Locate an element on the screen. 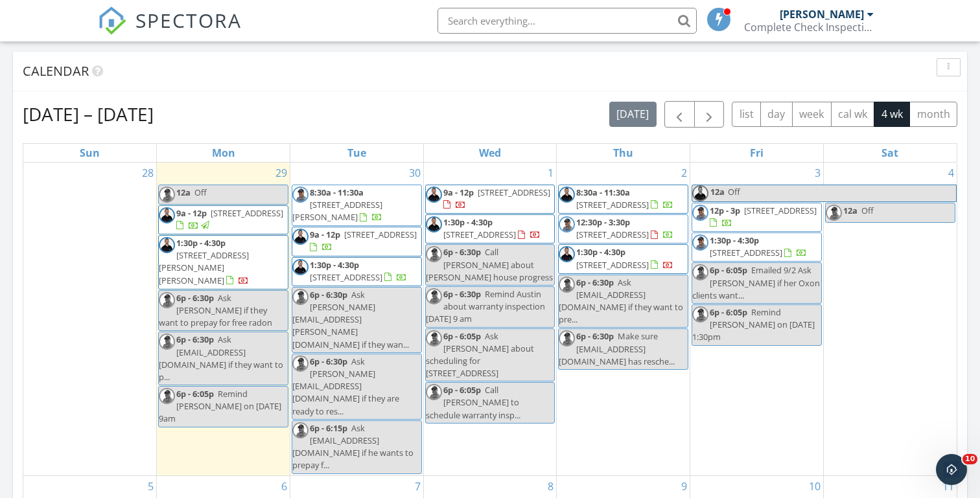 Image resolution: width=980 pixels, height=498 pixels. a: Go to October 1, 2025 is located at coordinates (550, 173).